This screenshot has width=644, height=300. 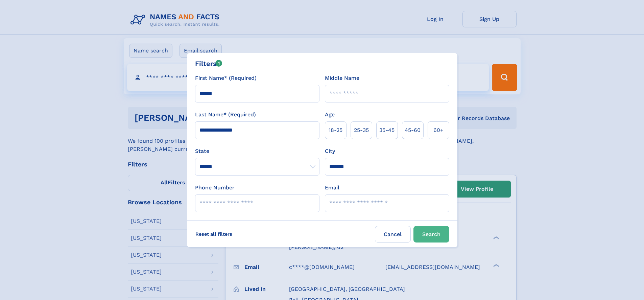 I want to click on label: Phone Number, so click(x=215, y=188).